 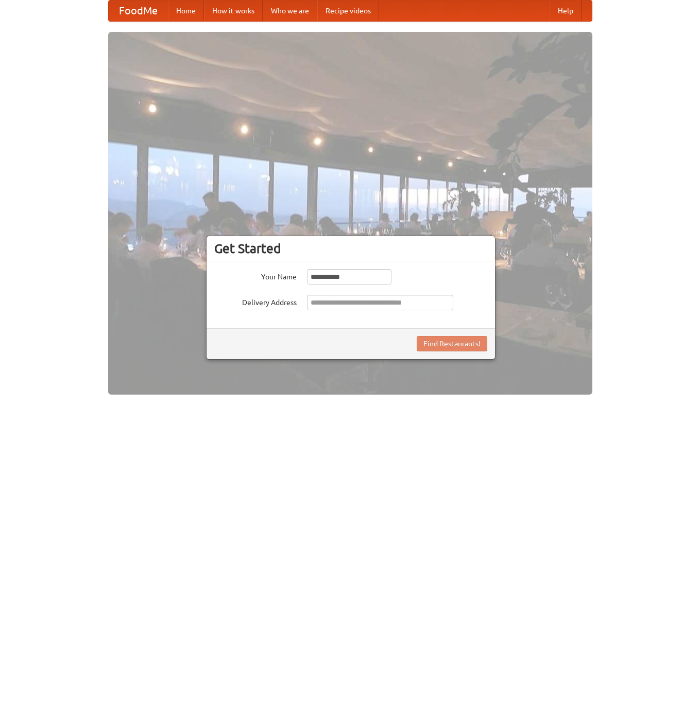 I want to click on label: Your Name, so click(x=255, y=276).